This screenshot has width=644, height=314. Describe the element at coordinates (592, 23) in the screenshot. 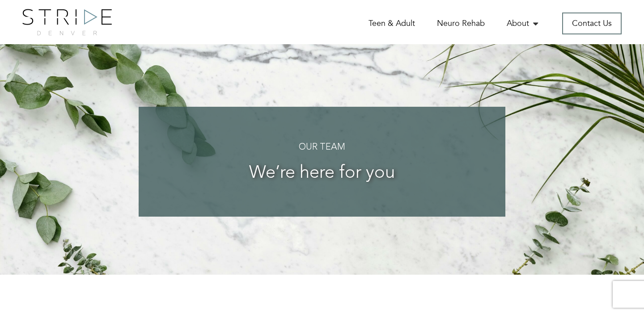

I see `a: Contact Us` at that location.